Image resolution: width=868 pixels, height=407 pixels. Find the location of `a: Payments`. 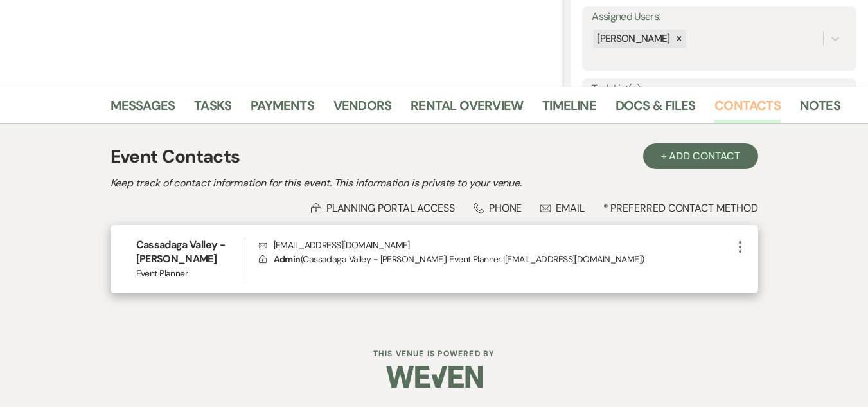

a: Payments is located at coordinates (282, 109).